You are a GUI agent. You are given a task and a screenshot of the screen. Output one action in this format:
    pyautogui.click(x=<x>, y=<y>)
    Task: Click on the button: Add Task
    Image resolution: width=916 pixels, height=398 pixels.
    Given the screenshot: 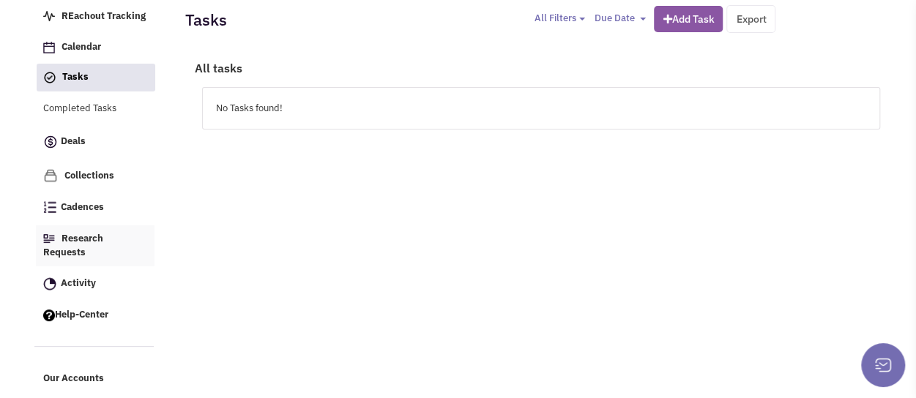 What is the action you would take?
    pyautogui.click(x=688, y=19)
    